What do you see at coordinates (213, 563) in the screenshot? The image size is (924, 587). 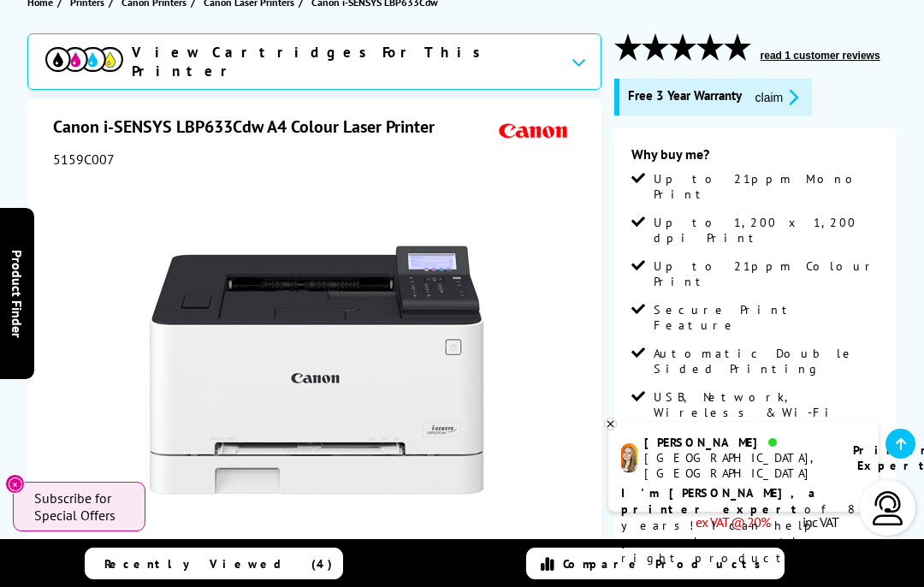 I see `a: Recently Viewed (4)` at bounding box center [213, 563].